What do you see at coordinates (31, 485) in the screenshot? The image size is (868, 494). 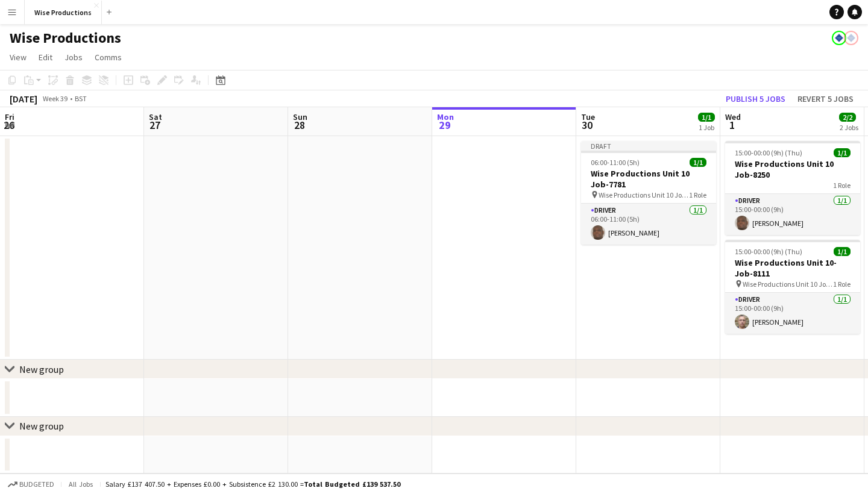 I see `button: Budgeted` at bounding box center [31, 485].